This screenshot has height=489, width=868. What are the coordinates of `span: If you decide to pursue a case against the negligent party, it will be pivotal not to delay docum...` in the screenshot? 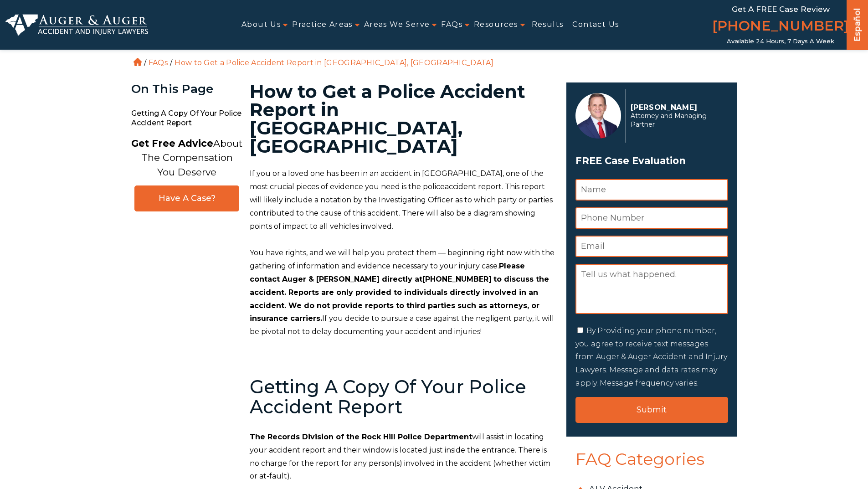 It's located at (402, 325).